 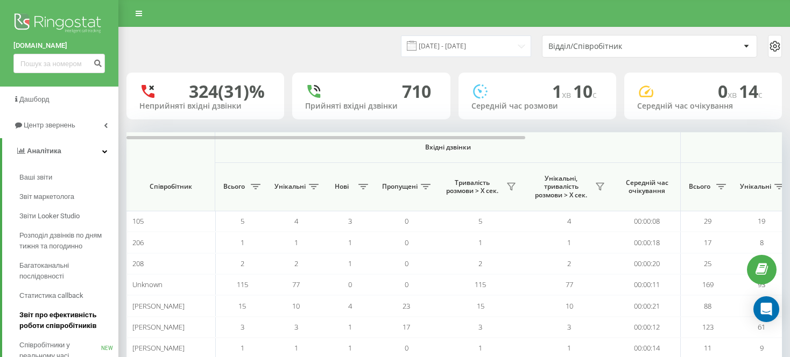 I want to click on span: Unknown, so click(x=147, y=285).